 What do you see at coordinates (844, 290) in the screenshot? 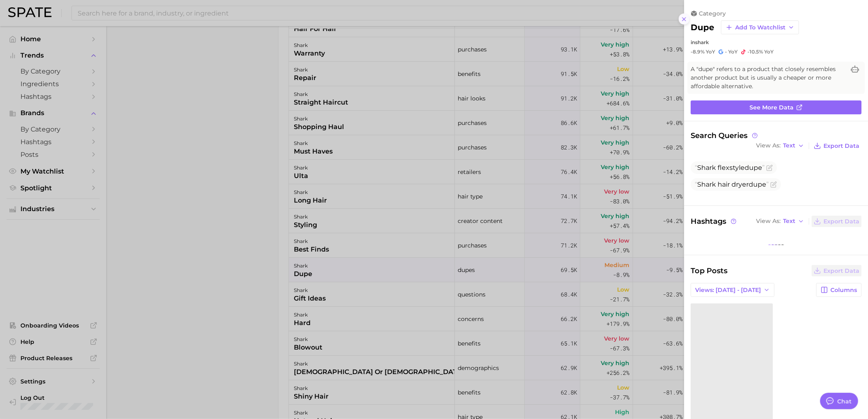
I see `span: Columns` at bounding box center [844, 290].